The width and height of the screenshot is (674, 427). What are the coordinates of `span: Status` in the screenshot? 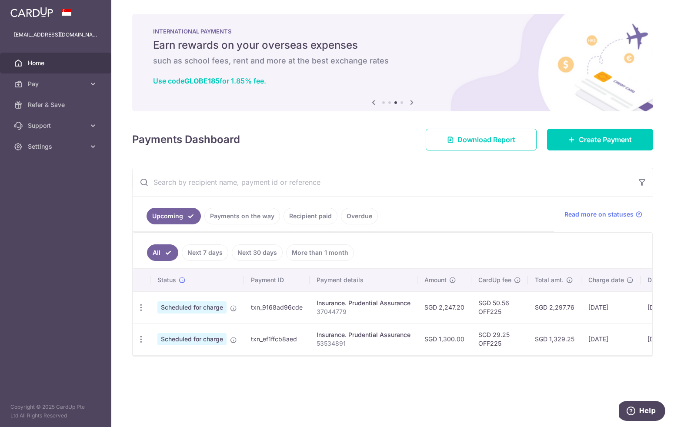 It's located at (166, 280).